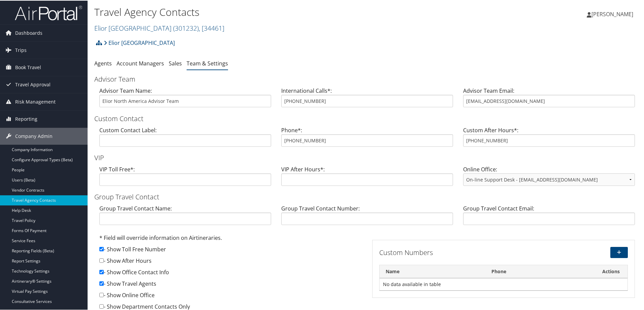 This screenshot has width=644, height=310. Describe the element at coordinates (367, 99) in the screenshot. I see `div: International Calls*:` at that location.